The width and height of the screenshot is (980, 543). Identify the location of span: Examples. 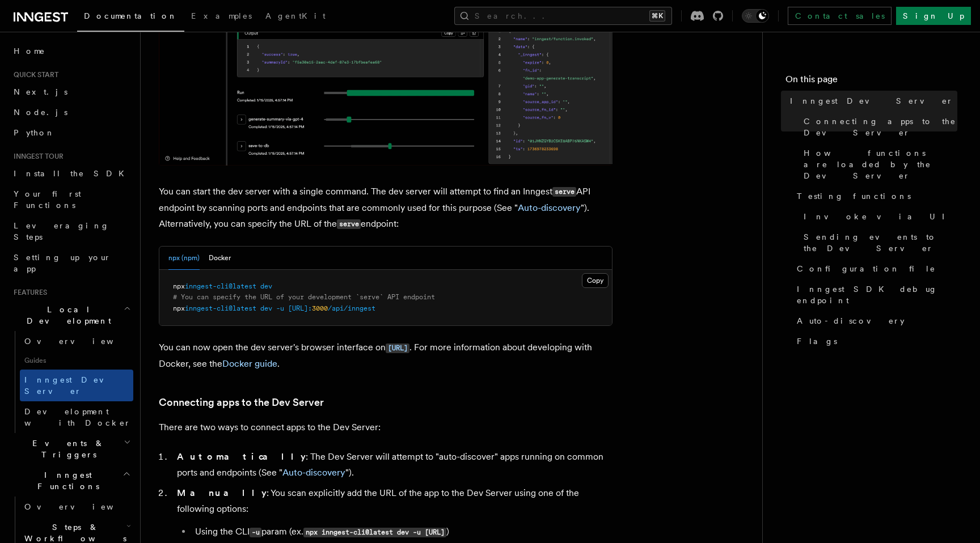
(221, 16).